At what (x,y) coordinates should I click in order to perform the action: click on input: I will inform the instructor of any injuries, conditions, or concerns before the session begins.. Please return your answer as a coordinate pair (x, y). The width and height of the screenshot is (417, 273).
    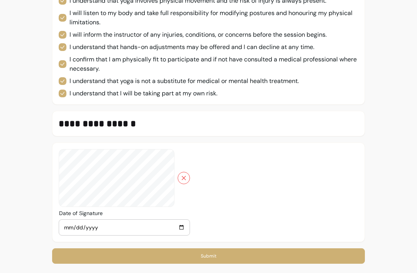
    Looking at the image, I should click on (197, 35).